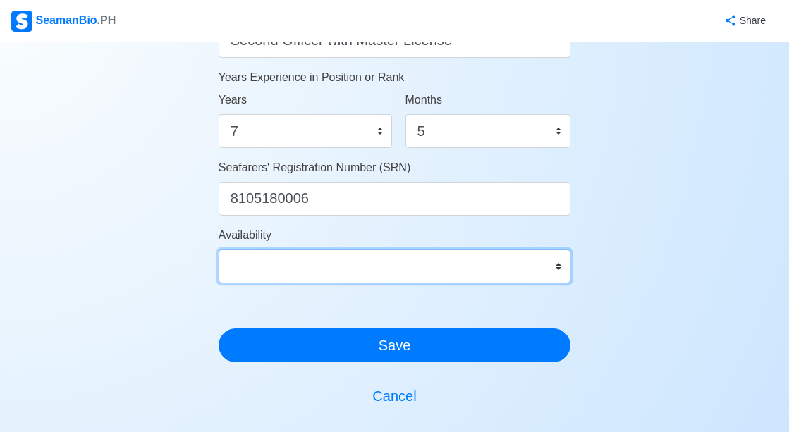 Image resolution: width=789 pixels, height=432 pixels. Describe the element at coordinates (245, 235) in the screenshot. I see `label: Availability` at that location.